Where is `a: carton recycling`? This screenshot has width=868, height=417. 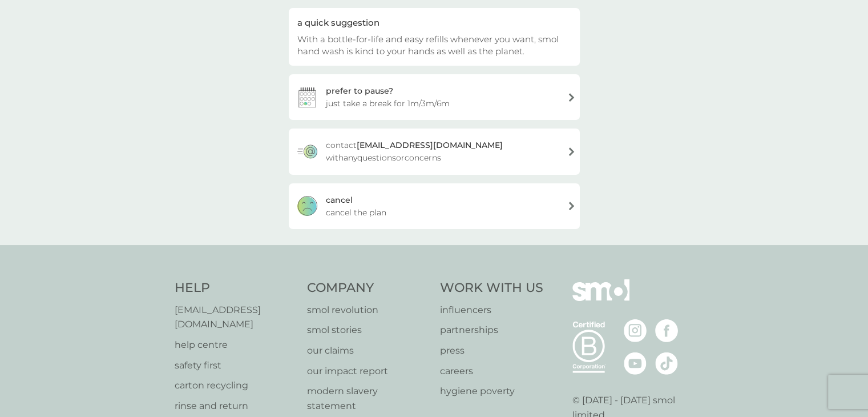 a: carton recycling is located at coordinates (235, 385).